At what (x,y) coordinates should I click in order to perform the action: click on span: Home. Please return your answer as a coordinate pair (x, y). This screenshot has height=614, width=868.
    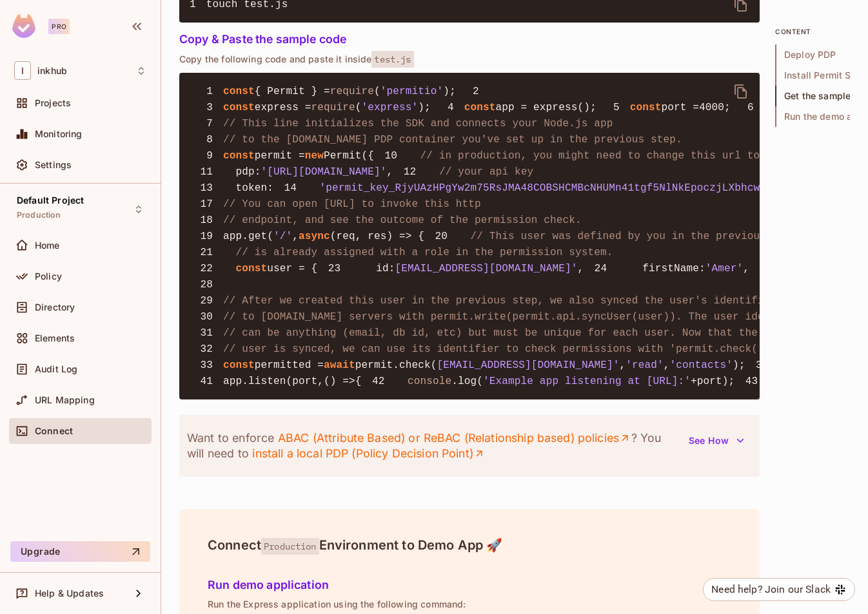
    Looking at the image, I should click on (47, 245).